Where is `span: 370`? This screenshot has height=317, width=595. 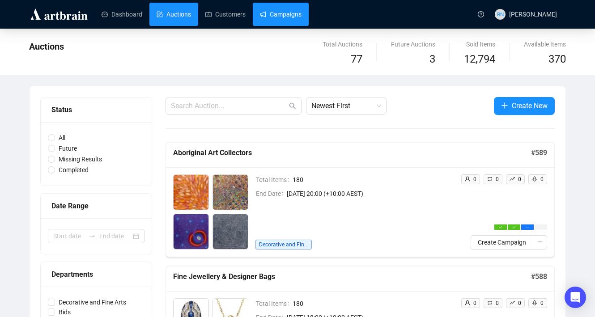
span: 370 is located at coordinates (557, 59).